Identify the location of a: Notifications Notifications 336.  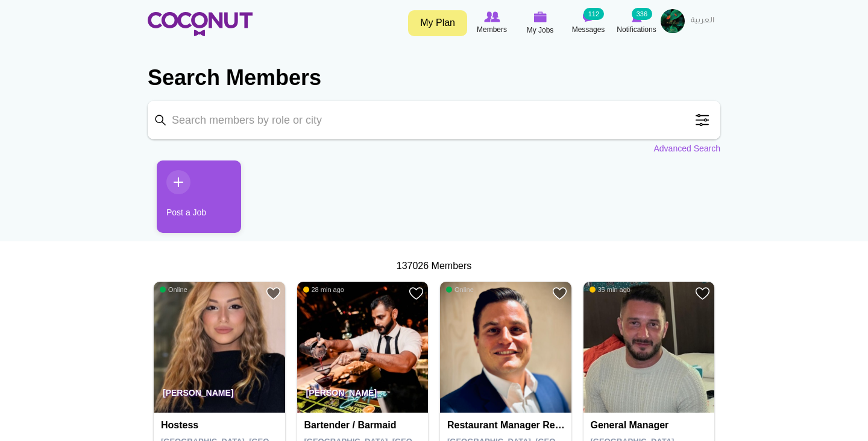
(636, 23).